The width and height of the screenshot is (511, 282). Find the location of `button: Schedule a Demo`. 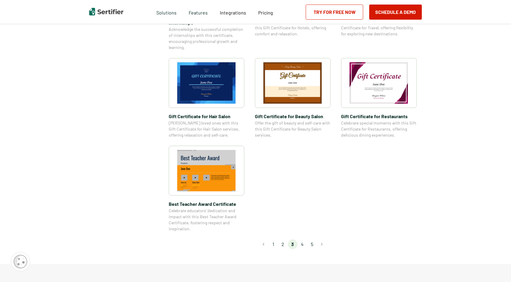

button: Schedule a Demo is located at coordinates (395, 12).